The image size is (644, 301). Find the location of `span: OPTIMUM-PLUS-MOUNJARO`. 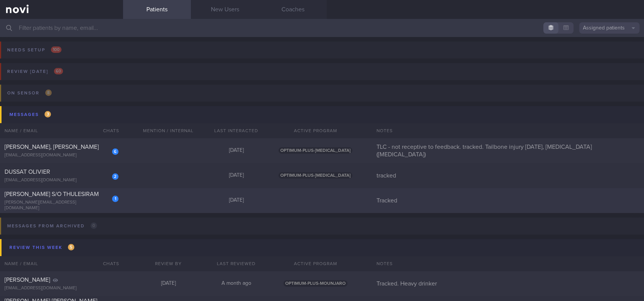

span: OPTIMUM-PLUS-MOUNJARO is located at coordinates (315, 283).